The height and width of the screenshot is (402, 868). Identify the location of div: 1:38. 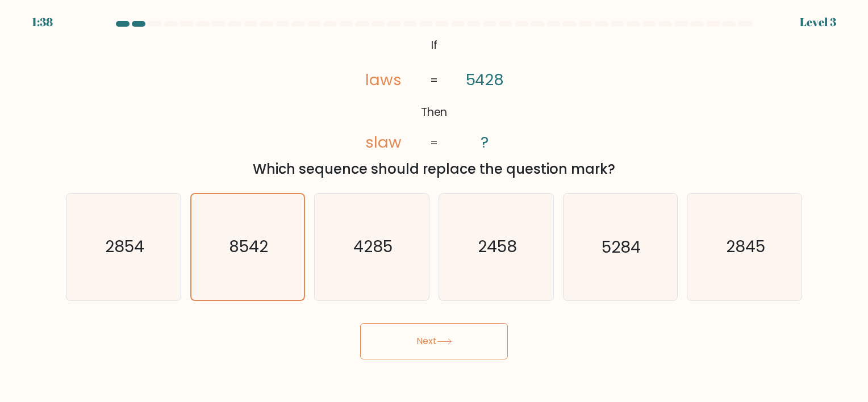
(42, 22).